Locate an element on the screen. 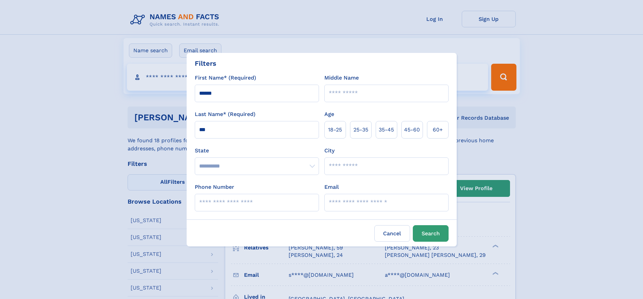 The width and height of the screenshot is (643, 299). label: Phone Number is located at coordinates (214, 187).